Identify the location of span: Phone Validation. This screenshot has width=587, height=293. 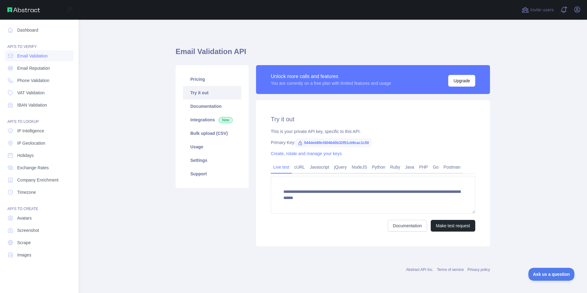
(33, 80).